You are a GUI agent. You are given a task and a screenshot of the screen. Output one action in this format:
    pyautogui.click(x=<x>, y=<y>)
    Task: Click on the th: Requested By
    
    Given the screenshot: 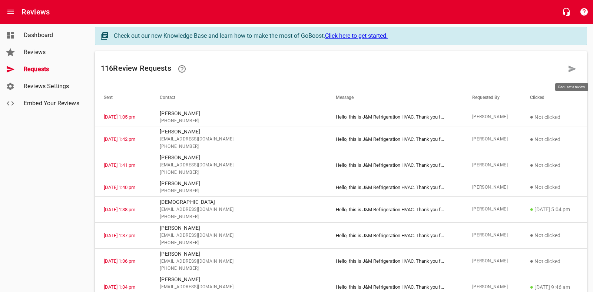 What is the action you would take?
    pyautogui.click(x=492, y=97)
    